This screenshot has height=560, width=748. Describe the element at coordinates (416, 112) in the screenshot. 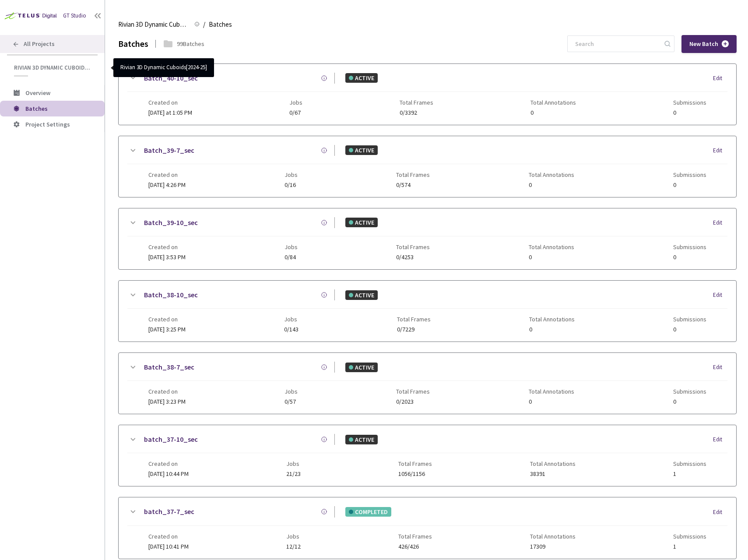

I see `span: 0/3392` at that location.